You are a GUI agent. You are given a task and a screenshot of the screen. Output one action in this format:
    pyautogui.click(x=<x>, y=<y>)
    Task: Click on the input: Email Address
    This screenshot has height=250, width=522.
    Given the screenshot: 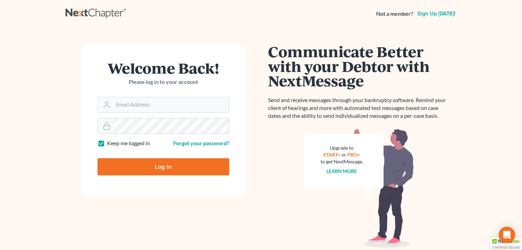 What is the action you would take?
    pyautogui.click(x=171, y=105)
    